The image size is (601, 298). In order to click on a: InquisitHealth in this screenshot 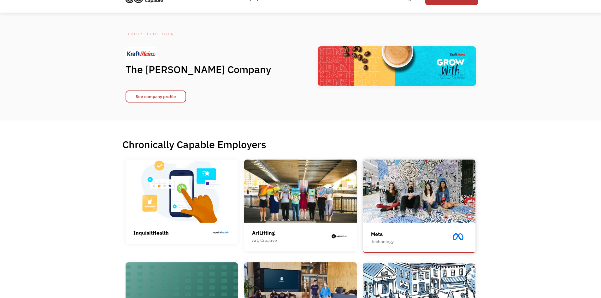, I will do `click(182, 201)`.